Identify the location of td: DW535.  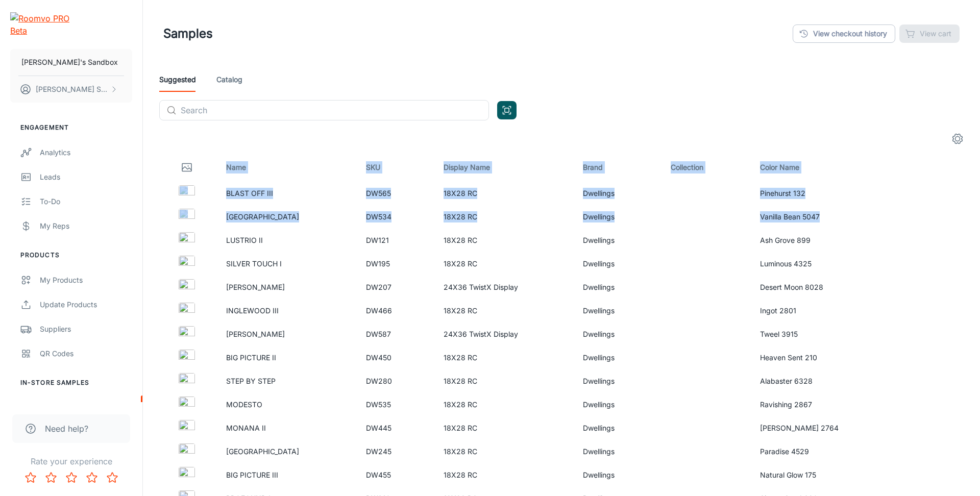
(396, 404).